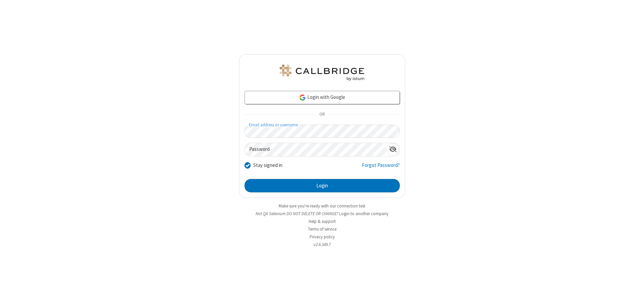 This screenshot has width=644, height=307. What do you see at coordinates (322, 245) in the screenshot?
I see `li: v2.6.349.7` at bounding box center [322, 245].